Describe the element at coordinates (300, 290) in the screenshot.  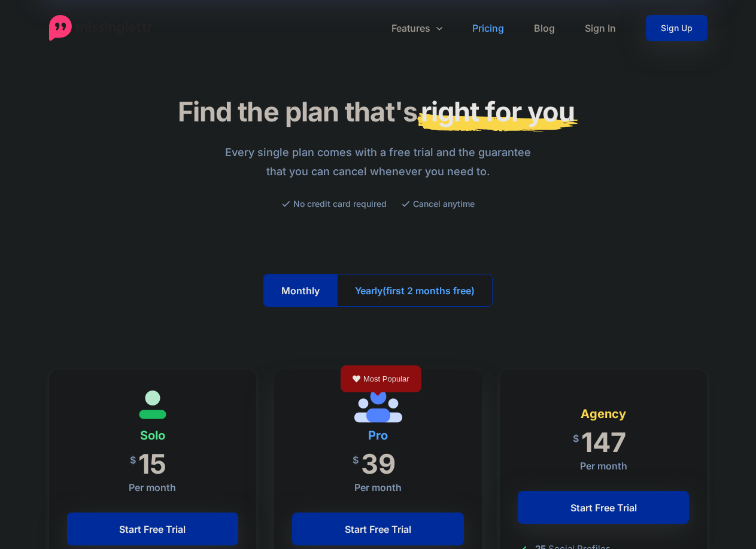
I see `button: Monthly` at that location.